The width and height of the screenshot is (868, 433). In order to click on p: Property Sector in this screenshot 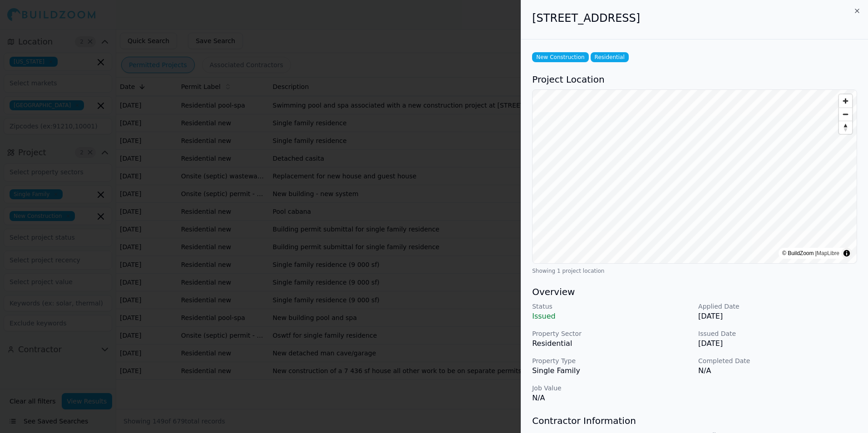, I will do `click(611, 333)`.